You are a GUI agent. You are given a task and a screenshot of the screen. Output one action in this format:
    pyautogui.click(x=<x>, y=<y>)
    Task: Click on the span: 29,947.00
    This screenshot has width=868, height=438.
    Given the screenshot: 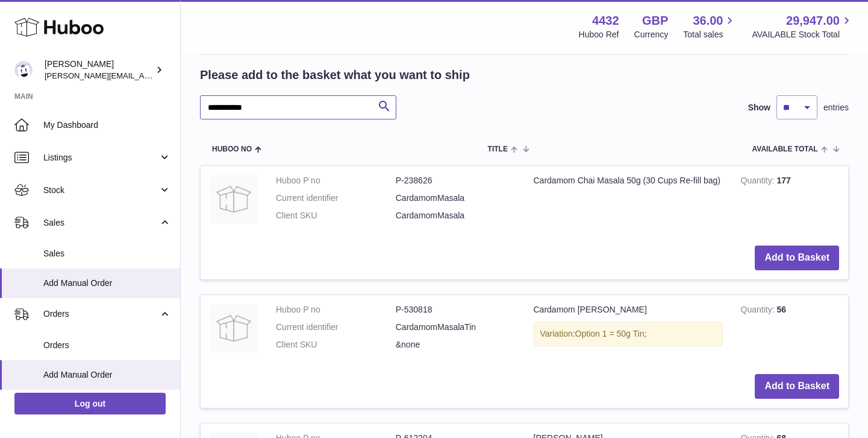 What is the action you would take?
    pyautogui.click(x=813, y=21)
    